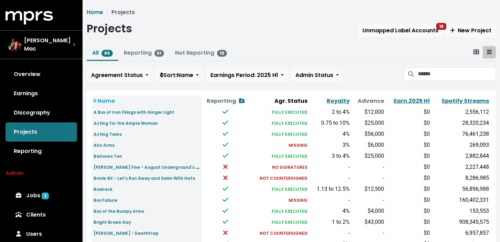  What do you see at coordinates (201, 53) in the screenshot?
I see `a: Not Reporting19` at bounding box center [201, 53].